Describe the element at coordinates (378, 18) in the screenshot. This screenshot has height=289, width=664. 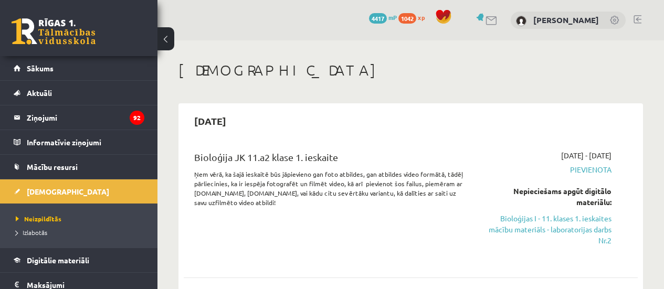
I see `span: 4417` at that location.